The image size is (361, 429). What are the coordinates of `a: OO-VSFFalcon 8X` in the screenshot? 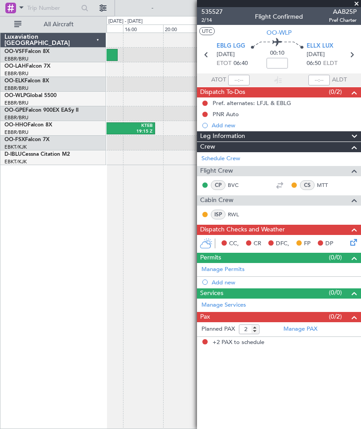 It's located at (27, 52).